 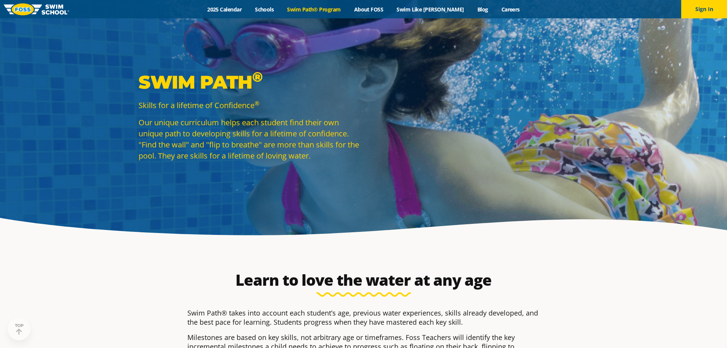 I want to click on p: Swim Path® takes into account each student’s age, previous water experiences, skills already deve..., so click(x=364, y=317).